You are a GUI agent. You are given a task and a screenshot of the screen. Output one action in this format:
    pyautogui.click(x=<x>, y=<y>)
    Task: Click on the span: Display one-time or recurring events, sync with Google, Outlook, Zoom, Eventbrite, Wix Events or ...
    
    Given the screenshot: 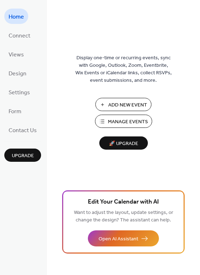 What is the action you would take?
    pyautogui.click(x=124, y=69)
    